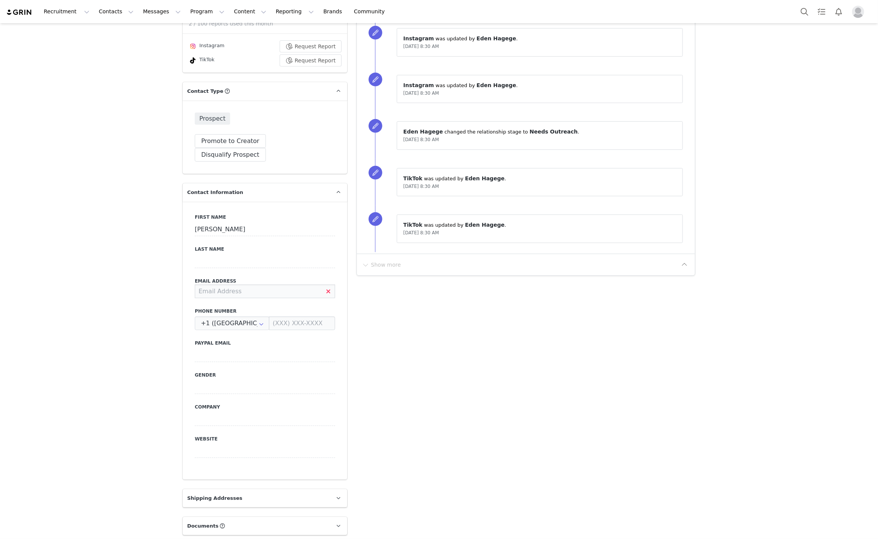 The width and height of the screenshot is (878, 539). Describe the element at coordinates (381, 265) in the screenshot. I see `button: Show more` at that location.